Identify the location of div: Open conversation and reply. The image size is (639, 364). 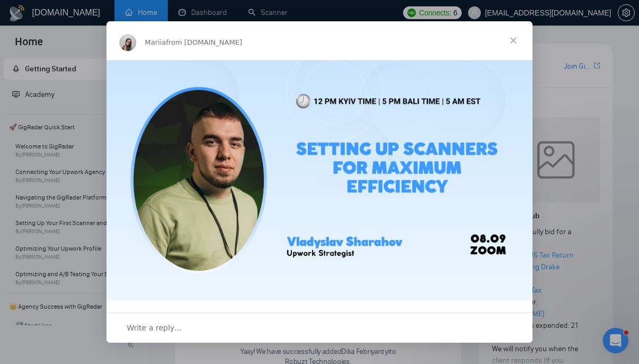
(320, 328).